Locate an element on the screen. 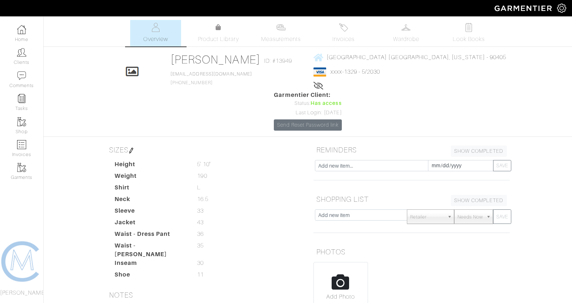 This screenshot has width=572, height=303. dt: Neck is located at coordinates (150, 201).